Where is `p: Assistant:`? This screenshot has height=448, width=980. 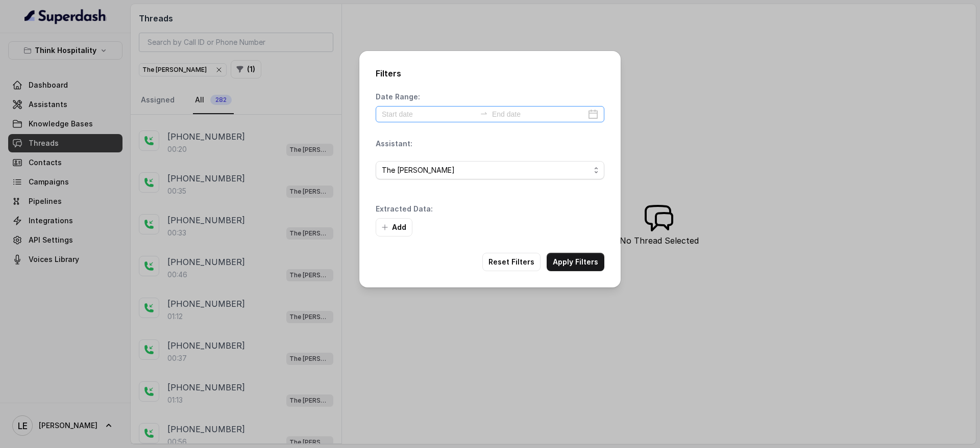 p: Assistant: is located at coordinates (394, 144).